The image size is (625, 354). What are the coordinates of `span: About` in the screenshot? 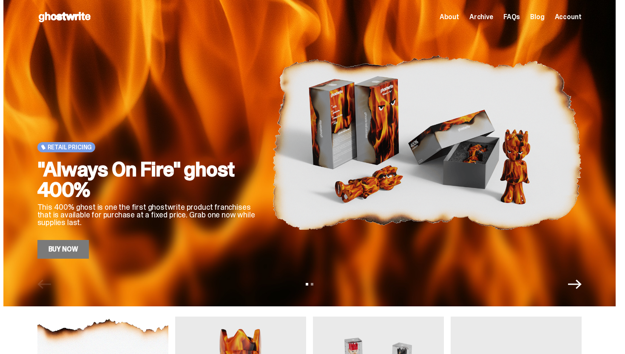 It's located at (449, 17).